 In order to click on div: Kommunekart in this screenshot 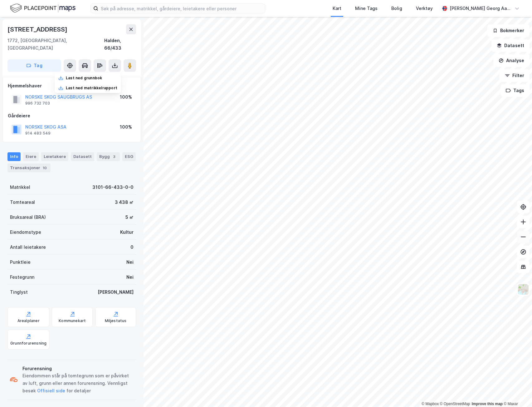, I will do `click(72, 320)`.